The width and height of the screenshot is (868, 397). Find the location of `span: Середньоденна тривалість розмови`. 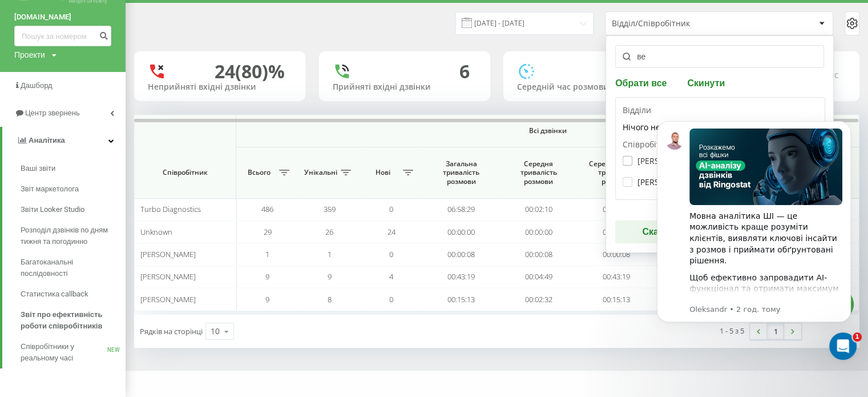

span: Середньоденна тривалість розмови is located at coordinates (616, 173).